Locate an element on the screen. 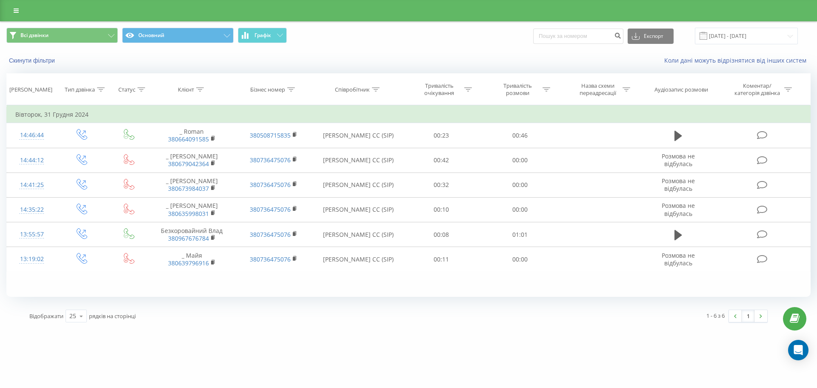 The image size is (817, 388). a: 380508715835 is located at coordinates (270, 135).